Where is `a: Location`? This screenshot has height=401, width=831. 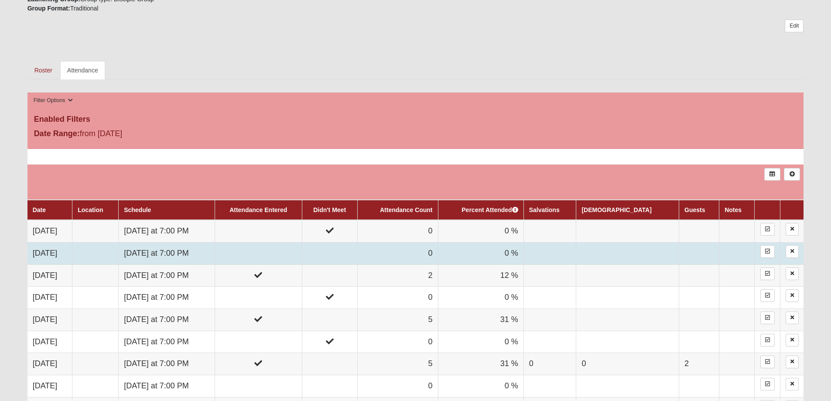 a: Location is located at coordinates (90, 210).